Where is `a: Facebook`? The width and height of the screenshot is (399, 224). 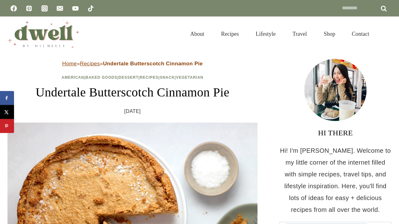
a: Facebook is located at coordinates (14, 8).